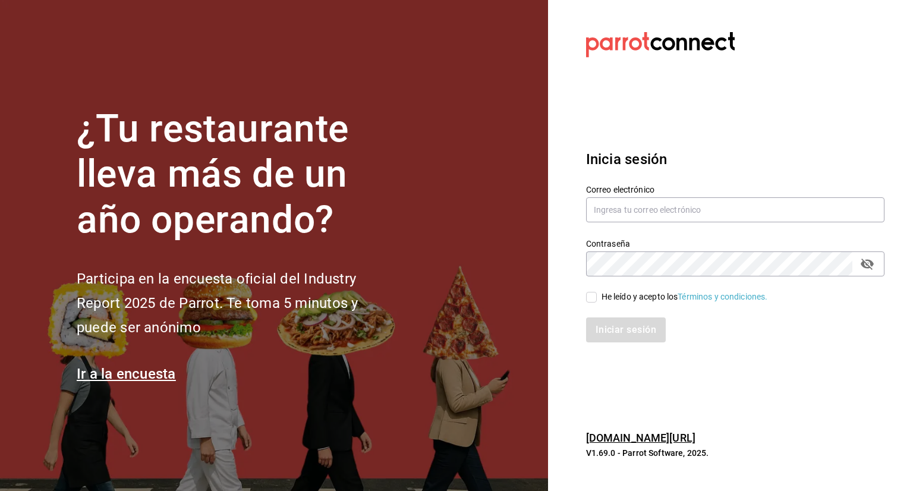 This screenshot has width=913, height=491. What do you see at coordinates (735, 210) in the screenshot?
I see `input: Ingresa tu correo electrónico` at bounding box center [735, 210].